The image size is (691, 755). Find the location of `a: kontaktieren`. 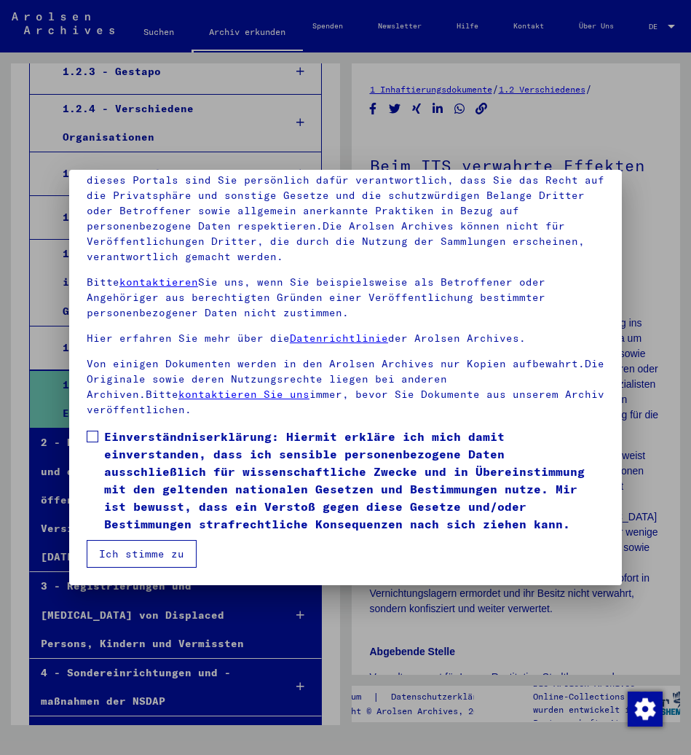

a: kontaktieren is located at coordinates (159, 282).